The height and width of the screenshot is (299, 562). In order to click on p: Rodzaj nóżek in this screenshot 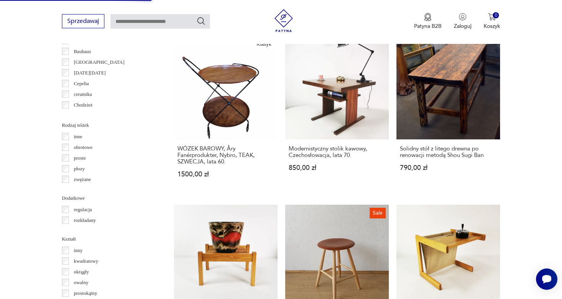, I will do `click(109, 125)`.